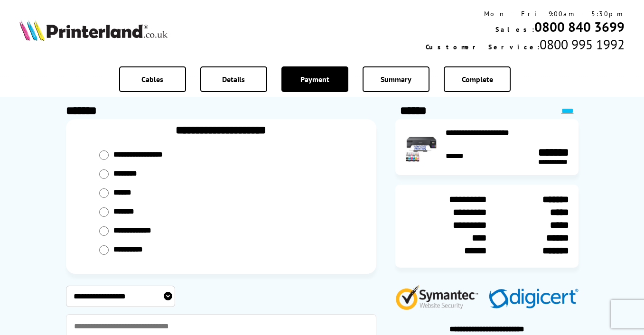  I want to click on span: Payment, so click(314, 80).